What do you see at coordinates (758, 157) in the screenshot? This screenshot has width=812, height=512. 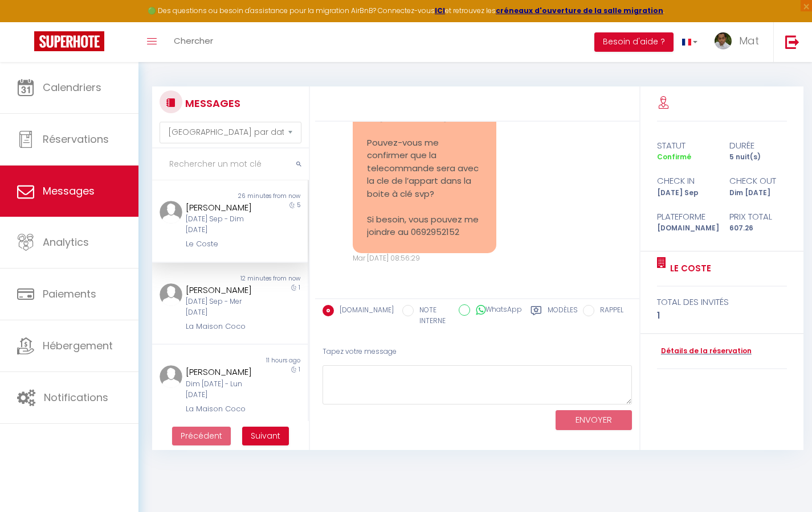 I see `div: 5 nuit(s)` at bounding box center [758, 157].